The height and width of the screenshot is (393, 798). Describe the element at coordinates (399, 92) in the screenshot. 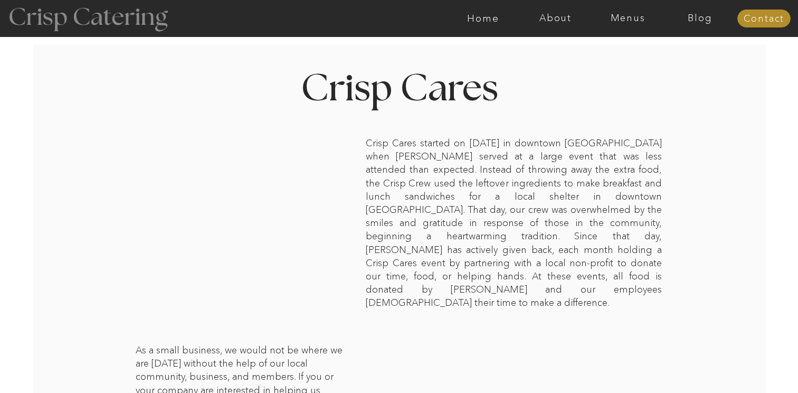

I see `h2: Crisp Cares` at that location.